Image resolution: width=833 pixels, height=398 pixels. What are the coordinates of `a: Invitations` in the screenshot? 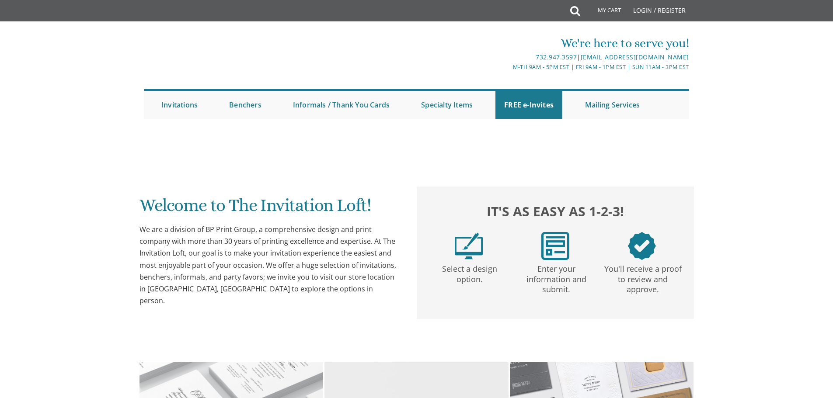 It's located at (179, 105).